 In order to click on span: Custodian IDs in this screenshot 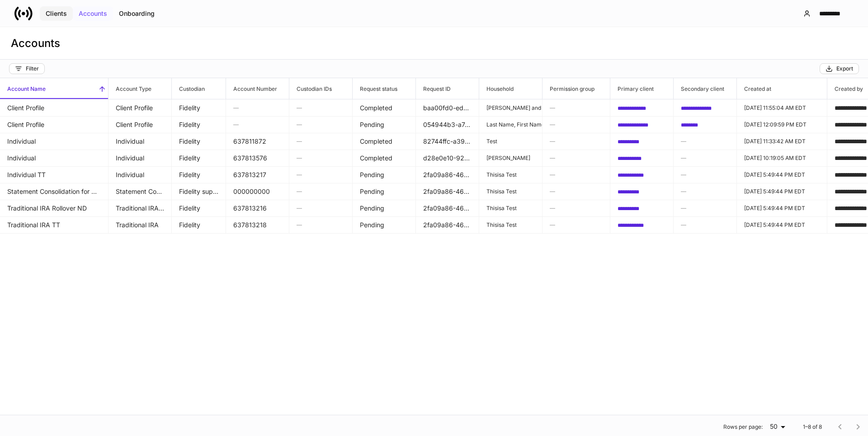, I will do `click(321, 88)`.